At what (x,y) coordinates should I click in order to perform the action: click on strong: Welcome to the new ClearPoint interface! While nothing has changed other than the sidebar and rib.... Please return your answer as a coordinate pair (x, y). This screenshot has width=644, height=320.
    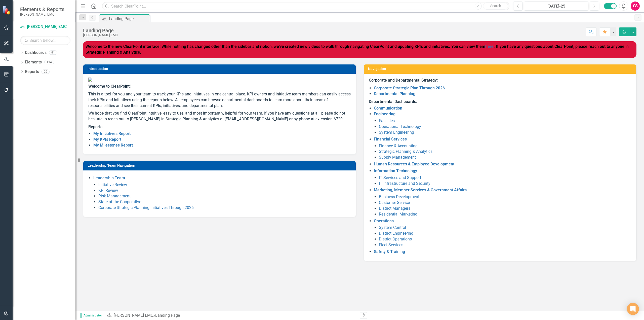
    Looking at the image, I should click on (357, 49).